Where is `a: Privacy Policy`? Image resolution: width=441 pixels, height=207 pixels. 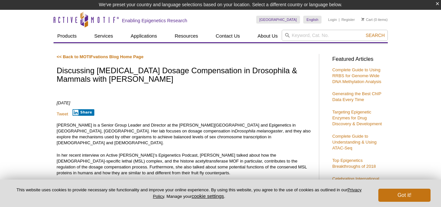 a: Privacy Policy is located at coordinates (257, 193).